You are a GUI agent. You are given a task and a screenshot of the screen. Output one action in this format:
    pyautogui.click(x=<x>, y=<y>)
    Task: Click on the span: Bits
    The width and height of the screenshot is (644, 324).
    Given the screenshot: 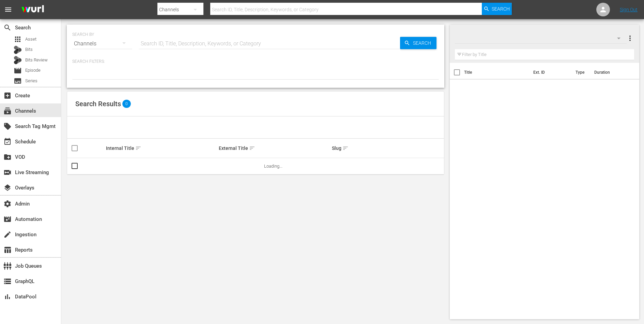 What is the action you would take?
    pyautogui.click(x=29, y=49)
    